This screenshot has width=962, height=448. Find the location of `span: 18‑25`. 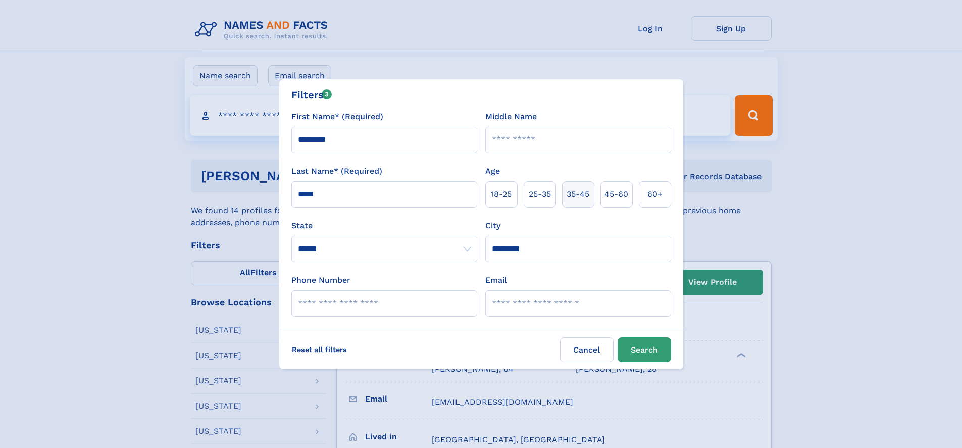

span: 18‑25 is located at coordinates (501, 194).